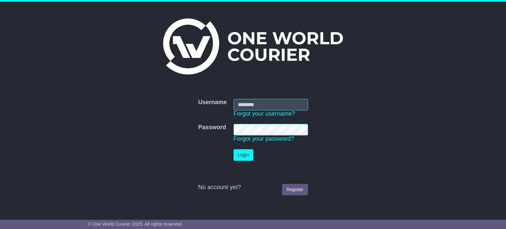  Describe the element at coordinates (264, 139) in the screenshot. I see `a: Forgot your password?` at that location.